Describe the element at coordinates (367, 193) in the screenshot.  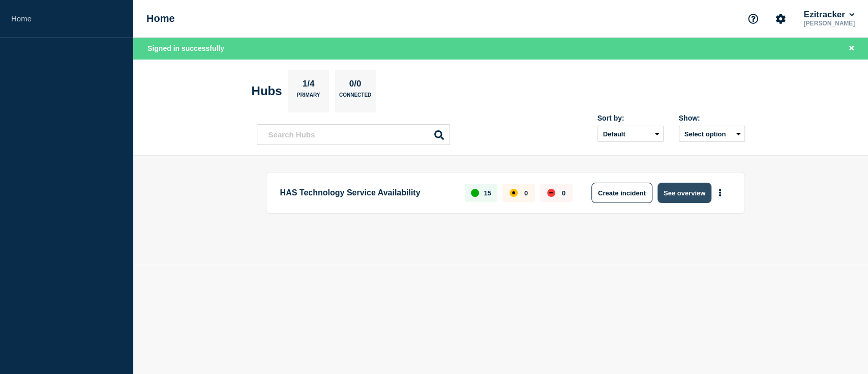
I see `p: HAS Technology Service Availability` at that location.